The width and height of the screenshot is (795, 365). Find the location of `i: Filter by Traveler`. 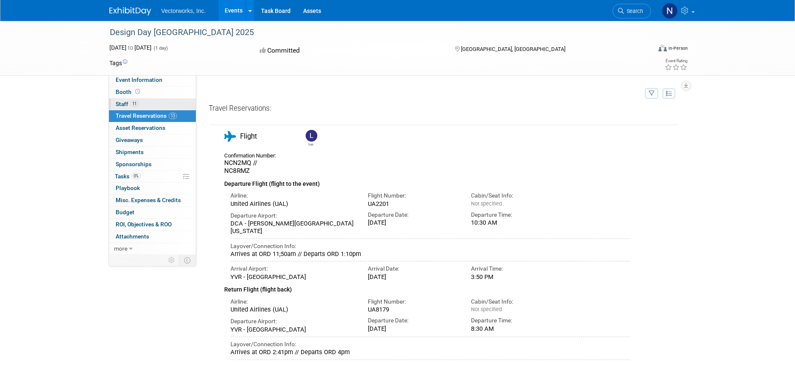

i: Filter by Traveler is located at coordinates (651, 93).